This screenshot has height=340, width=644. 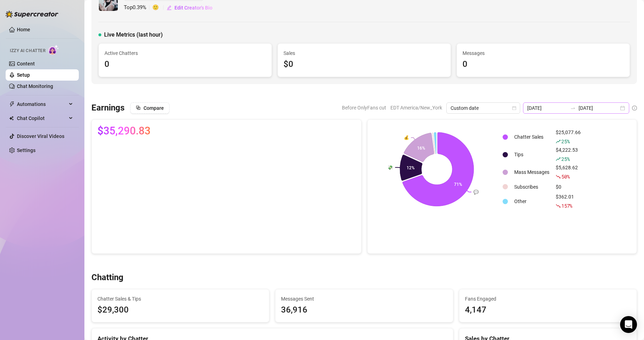 I want to click on span: Before OnlyFans cut, so click(x=364, y=108).